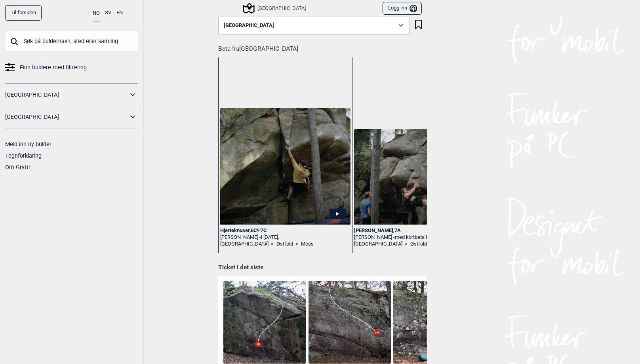 Image resolution: width=640 pixels, height=364 pixels. What do you see at coordinates (285, 231) in the screenshot?
I see `div: Hjerteknuser , 6C 7C` at bounding box center [285, 231].